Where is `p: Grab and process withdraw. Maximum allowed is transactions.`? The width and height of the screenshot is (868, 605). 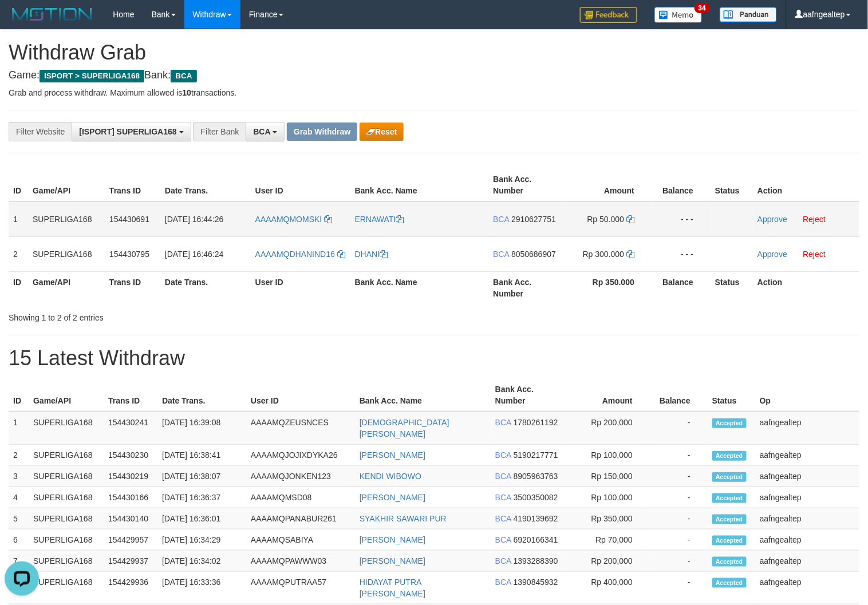
p: Grab and process withdraw. Maximum allowed is transactions. is located at coordinates (434, 93).